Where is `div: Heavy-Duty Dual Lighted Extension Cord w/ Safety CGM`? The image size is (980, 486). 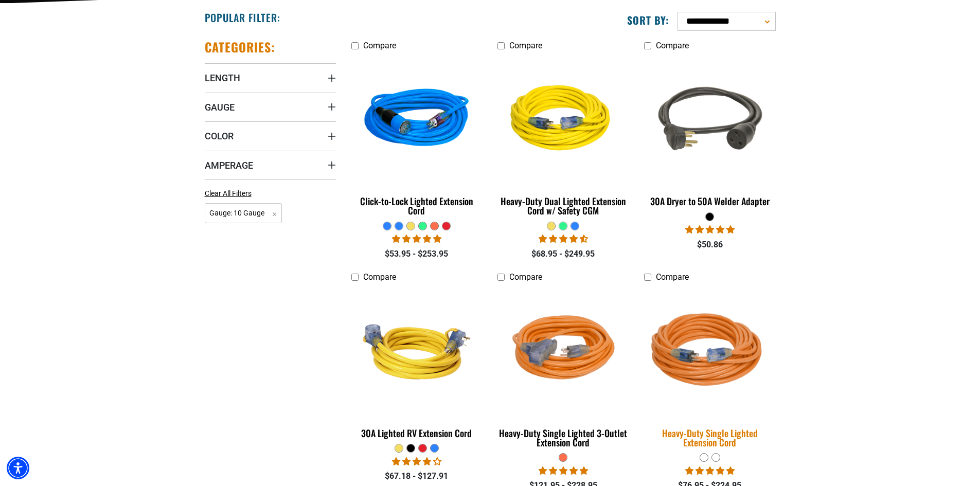 div: Heavy-Duty Dual Lighted Extension Cord w/ Safety CGM is located at coordinates (562, 206).